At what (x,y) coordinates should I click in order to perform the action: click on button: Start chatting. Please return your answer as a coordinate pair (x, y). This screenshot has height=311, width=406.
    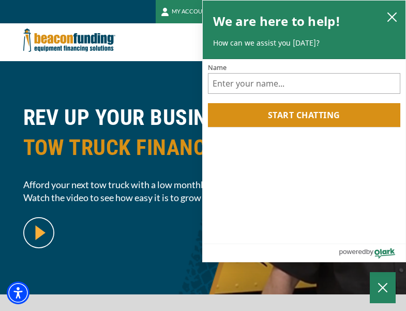
    Looking at the image, I should click on (304, 115).